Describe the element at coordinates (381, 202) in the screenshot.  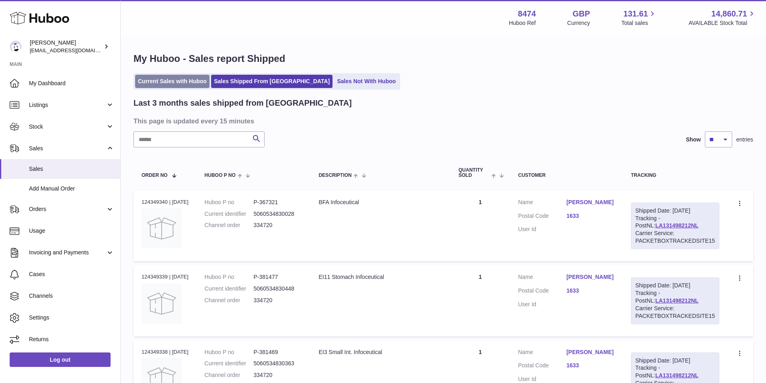
I see `div: BFA Infoceutical` at that location.